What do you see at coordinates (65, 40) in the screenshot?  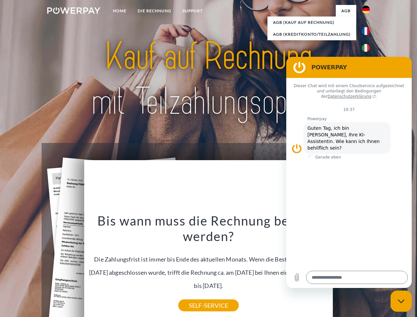 I see `a: Datenschutzerklärung(wird in einer neuen Registerkarte geöffnet)` at bounding box center [65, 40].